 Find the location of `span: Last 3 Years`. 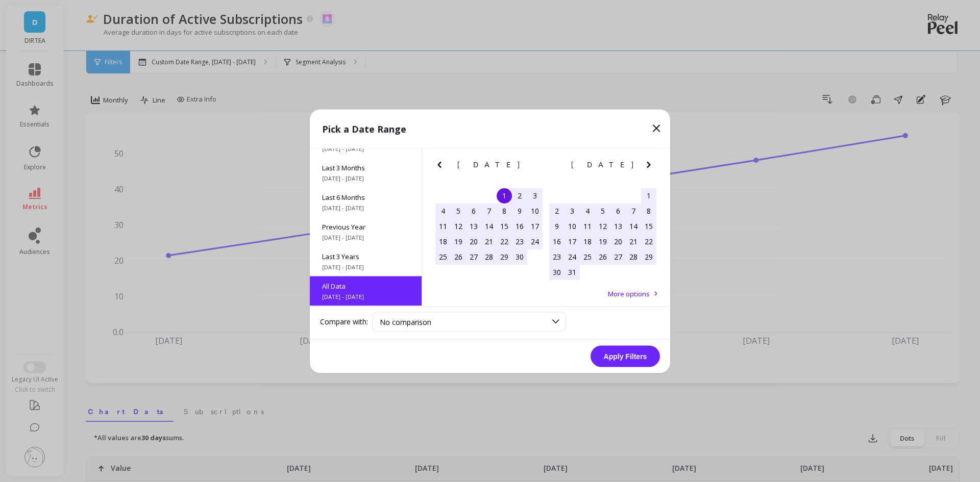

span: Last 3 Years is located at coordinates (365, 256).